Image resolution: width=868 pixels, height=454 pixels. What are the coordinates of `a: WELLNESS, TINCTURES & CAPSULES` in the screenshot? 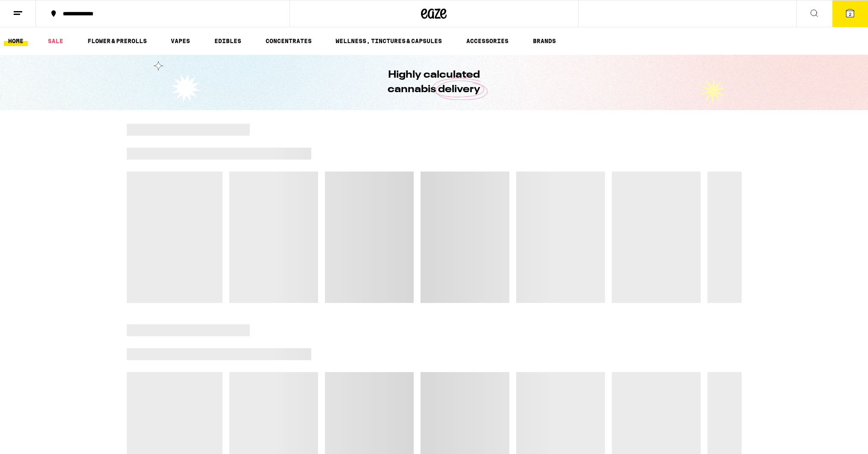 It's located at (389, 41).